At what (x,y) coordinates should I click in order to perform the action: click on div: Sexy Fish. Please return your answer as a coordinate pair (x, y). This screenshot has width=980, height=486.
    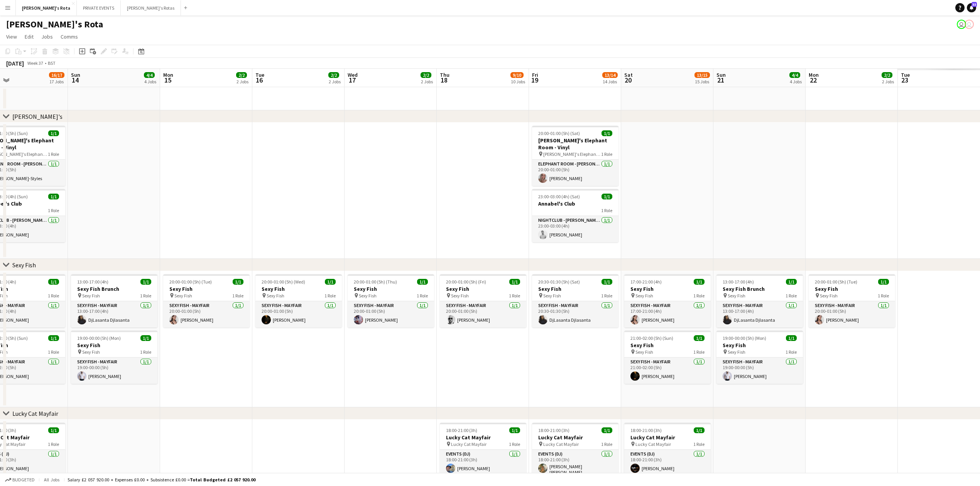
    Looking at the image, I should click on (24, 265).